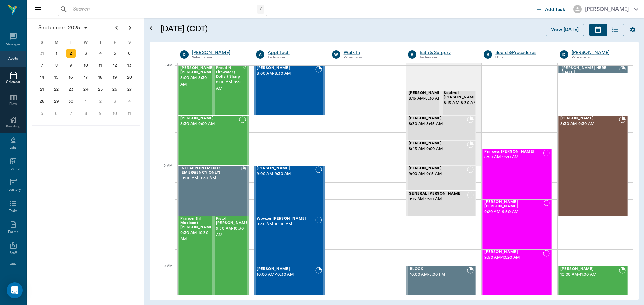 Image resolution: width=644 pixels, height=305 pixels. I want to click on div: Monday, September 15, 2025, so click(57, 78).